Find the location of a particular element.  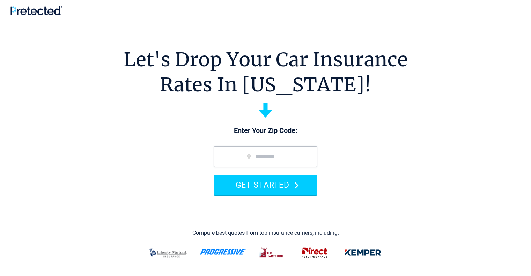

img: kemper is located at coordinates (363, 253).